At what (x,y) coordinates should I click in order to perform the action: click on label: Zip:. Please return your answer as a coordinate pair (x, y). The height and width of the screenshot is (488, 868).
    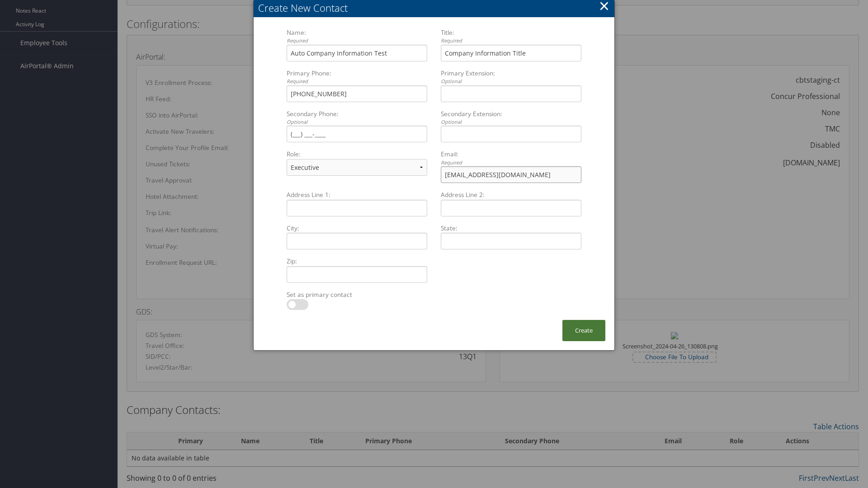
    Looking at the image, I should click on (357, 261).